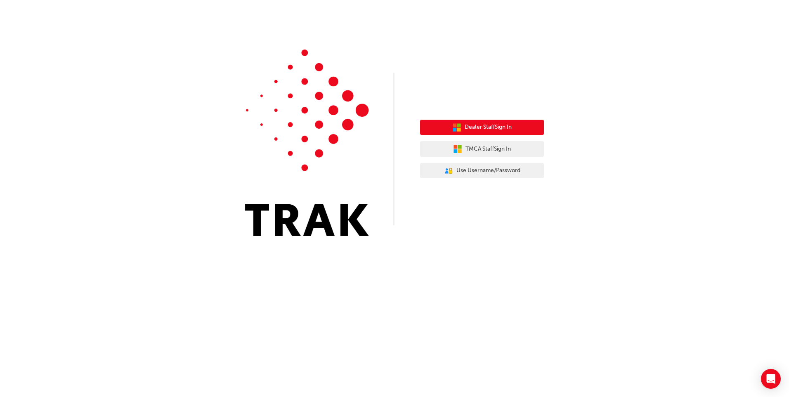  Describe the element at coordinates (482, 127) in the screenshot. I see `button: Dealer StaffSign In` at that location.